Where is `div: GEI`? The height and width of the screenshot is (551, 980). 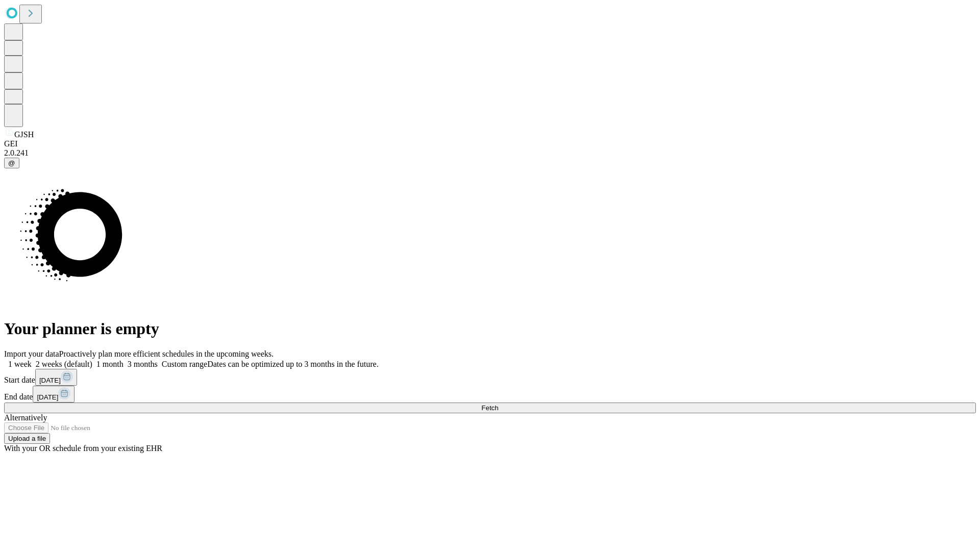 div: GEI is located at coordinates (490, 144).